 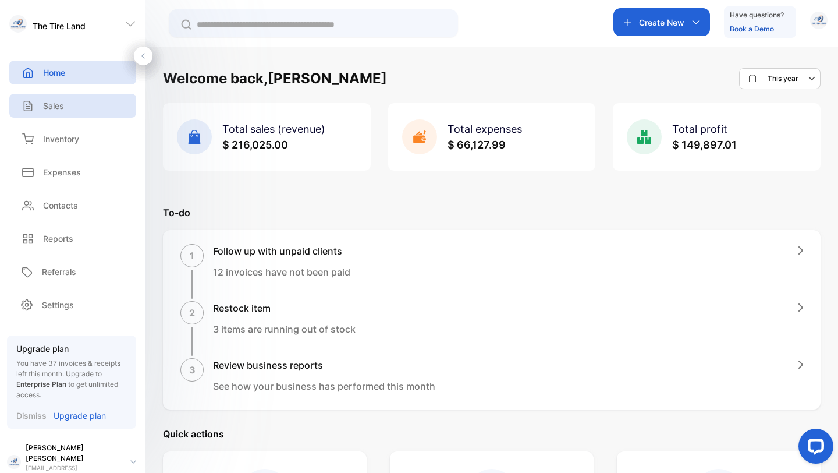 I want to click on p: Settings, so click(x=58, y=304).